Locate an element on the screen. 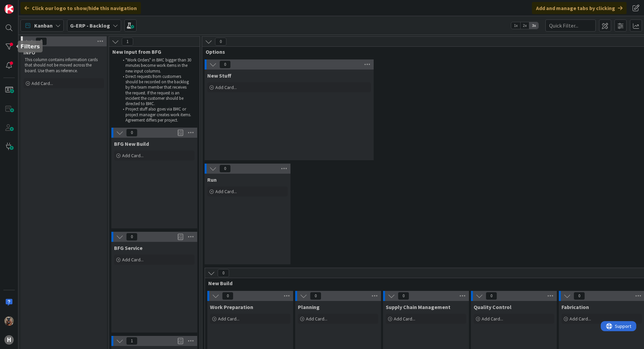 The image size is (644, 349). span: 3x is located at coordinates (534, 25).